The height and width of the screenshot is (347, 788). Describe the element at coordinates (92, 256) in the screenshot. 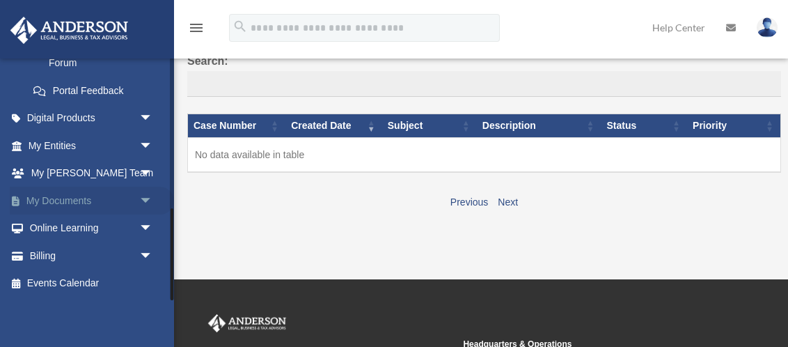

I see `a: Billingarrow_drop_down` at that location.